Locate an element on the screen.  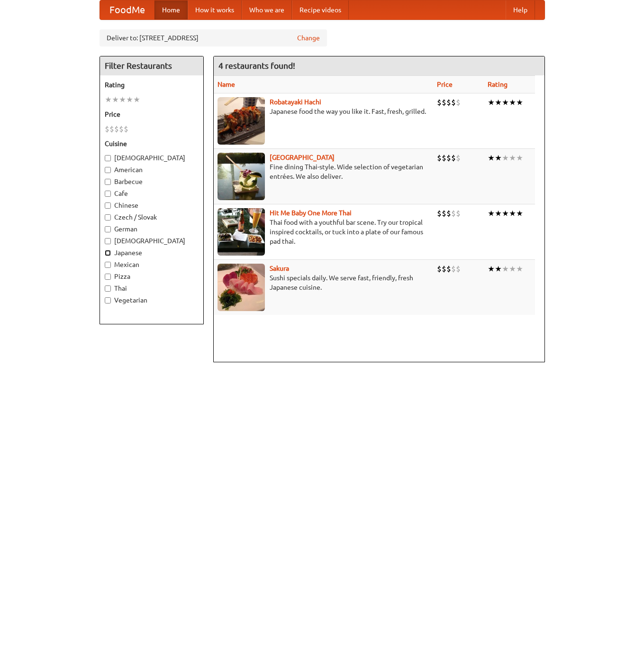
label: German is located at coordinates (152, 229).